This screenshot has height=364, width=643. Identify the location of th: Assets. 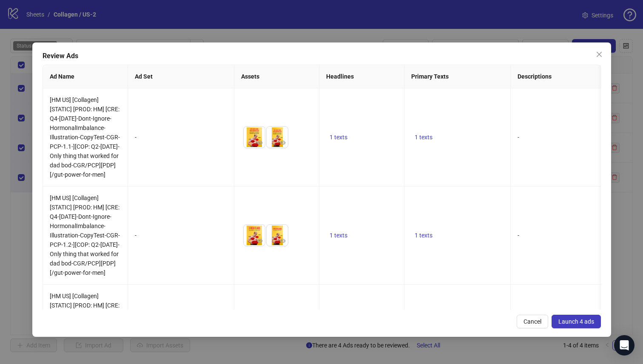
(277, 76).